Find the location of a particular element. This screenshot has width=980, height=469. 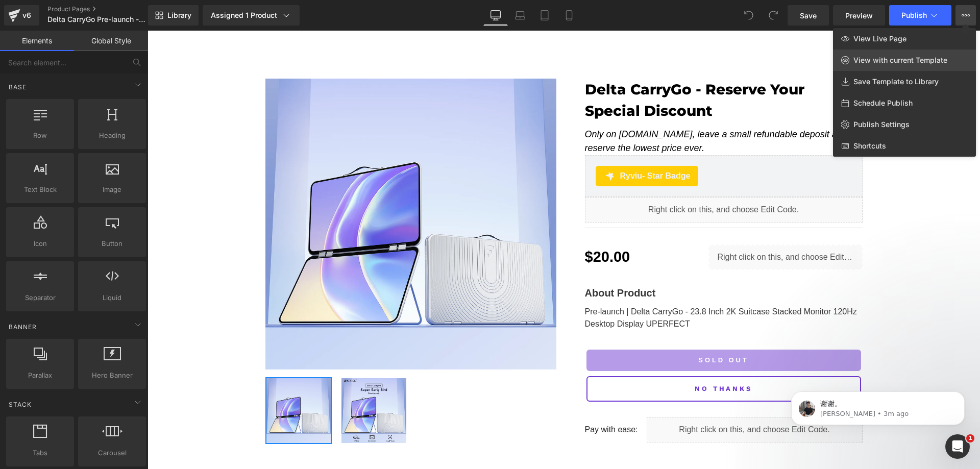

a: Delta CarryGo - Reserve Your Special Discount is located at coordinates (151, 380).